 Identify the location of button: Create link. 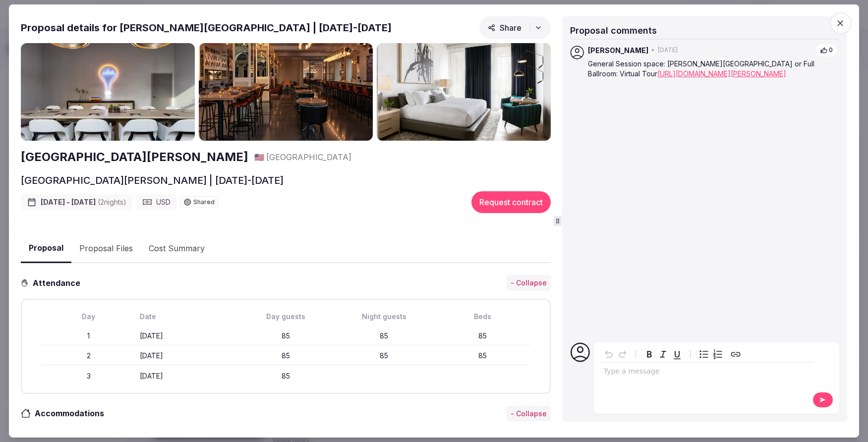
(736, 355).